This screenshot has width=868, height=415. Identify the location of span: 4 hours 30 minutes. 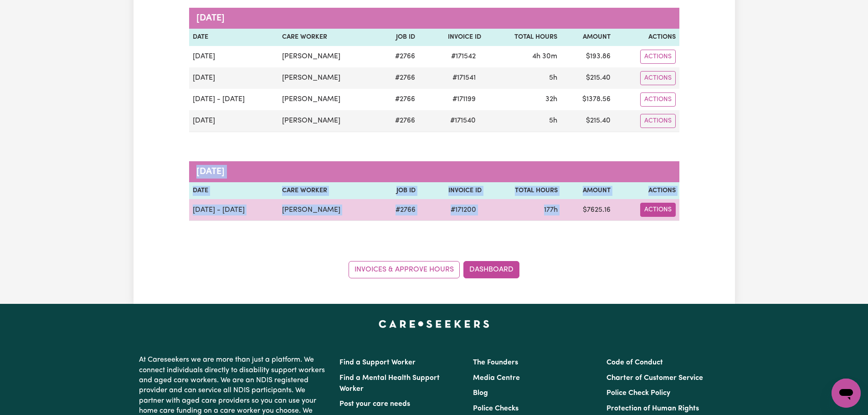
(544, 56).